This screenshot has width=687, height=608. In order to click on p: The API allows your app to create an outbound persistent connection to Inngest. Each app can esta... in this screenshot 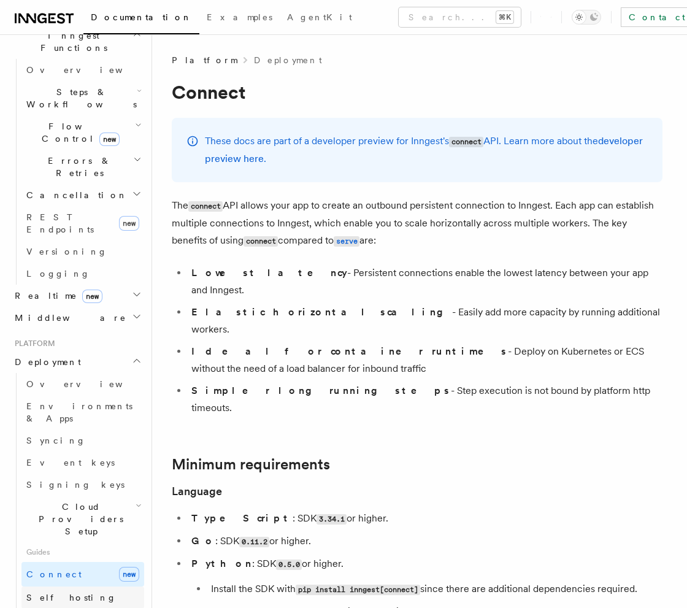, I will do `click(417, 223)`.